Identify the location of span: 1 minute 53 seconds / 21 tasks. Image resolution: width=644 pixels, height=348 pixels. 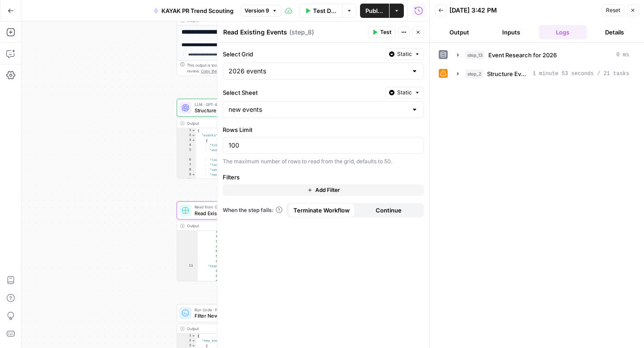
(581, 74).